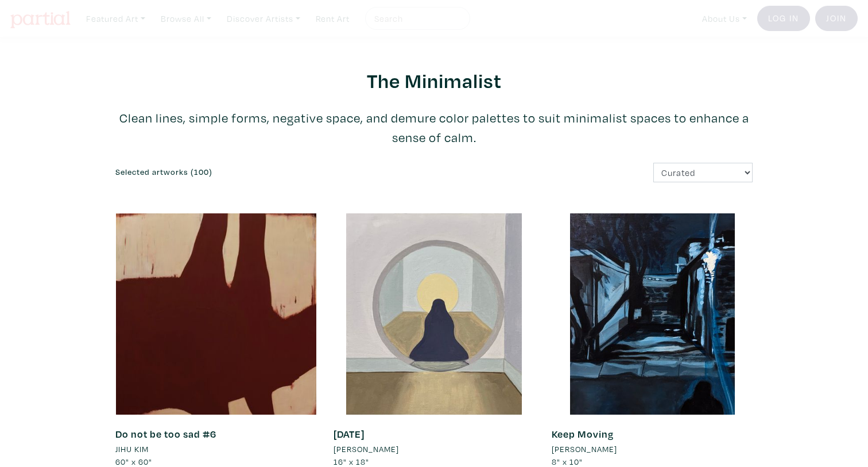 Image resolution: width=868 pixels, height=467 pixels. What do you see at coordinates (166, 433) in the screenshot?
I see `a: Do not be too sad #6` at bounding box center [166, 433].